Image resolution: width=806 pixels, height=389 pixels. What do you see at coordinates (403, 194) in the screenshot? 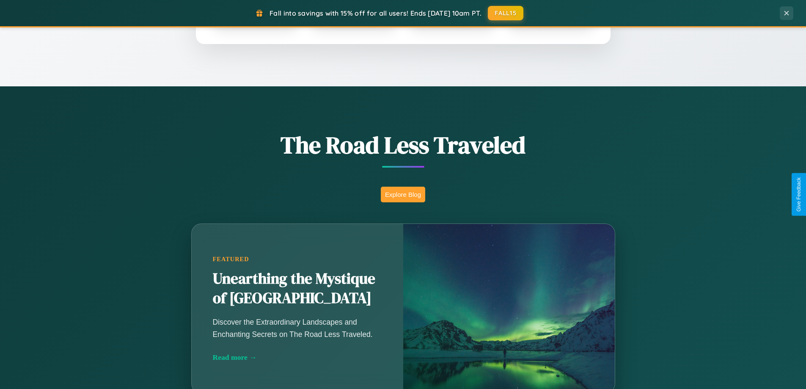
I see `button: Explore Blog` at bounding box center [403, 194].